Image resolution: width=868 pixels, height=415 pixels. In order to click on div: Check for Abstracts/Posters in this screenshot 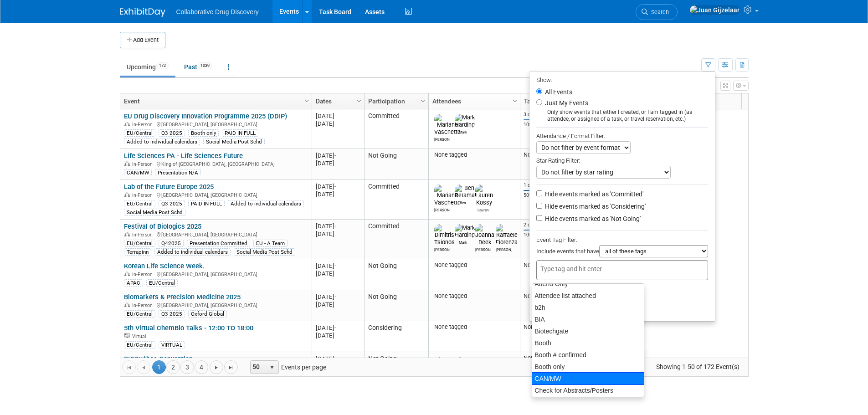, I will do `click(587, 391)`.